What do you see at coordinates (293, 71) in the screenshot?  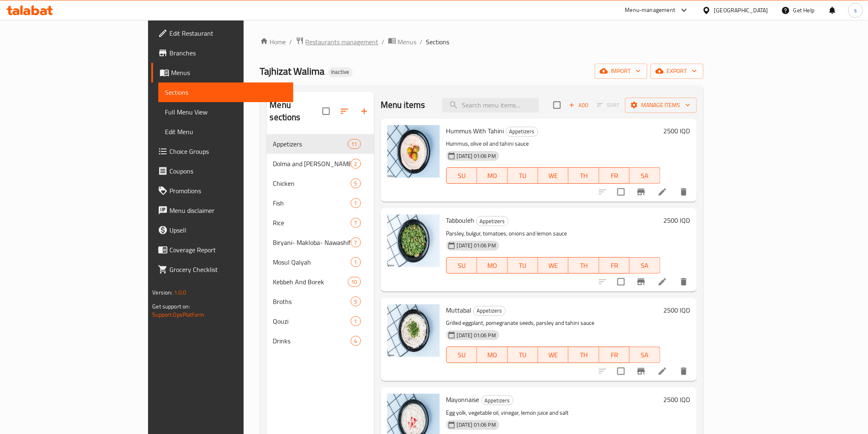 I see `span: Tajhizat Walima` at bounding box center [293, 71].